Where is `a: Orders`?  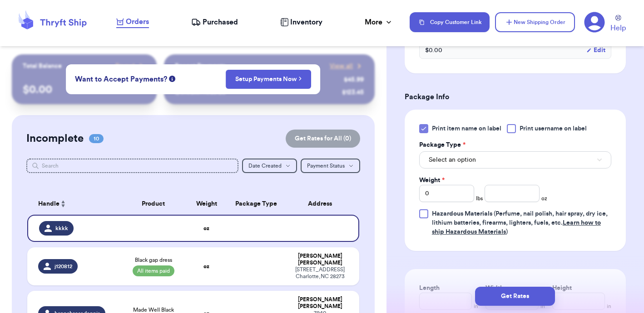 a: Orders is located at coordinates (133, 23).